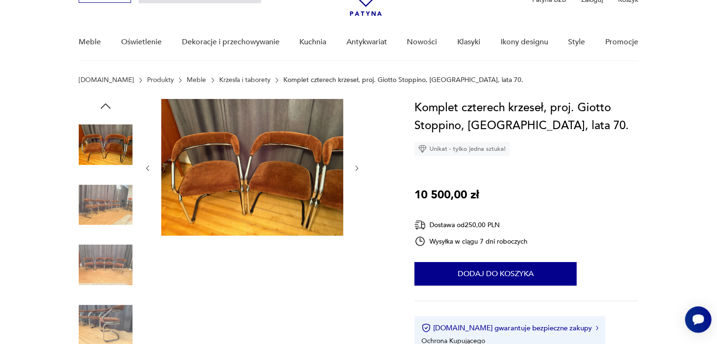 Image resolution: width=717 pixels, height=344 pixels. What do you see at coordinates (524, 42) in the screenshot?
I see `a: Ikony designu` at bounding box center [524, 42].